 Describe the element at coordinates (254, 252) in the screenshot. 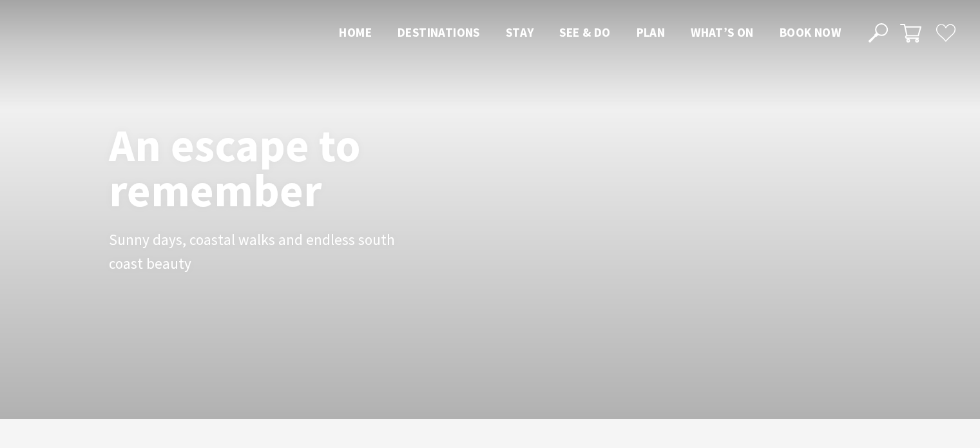

I see `p: Sunny days, coastal walks and endless south coast beauty` at that location.